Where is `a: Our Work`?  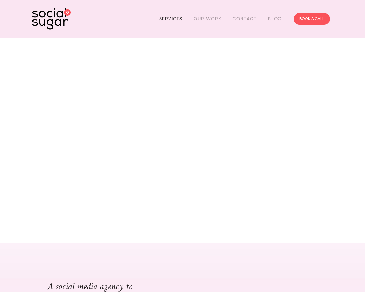 a: Our Work is located at coordinates (207, 19).